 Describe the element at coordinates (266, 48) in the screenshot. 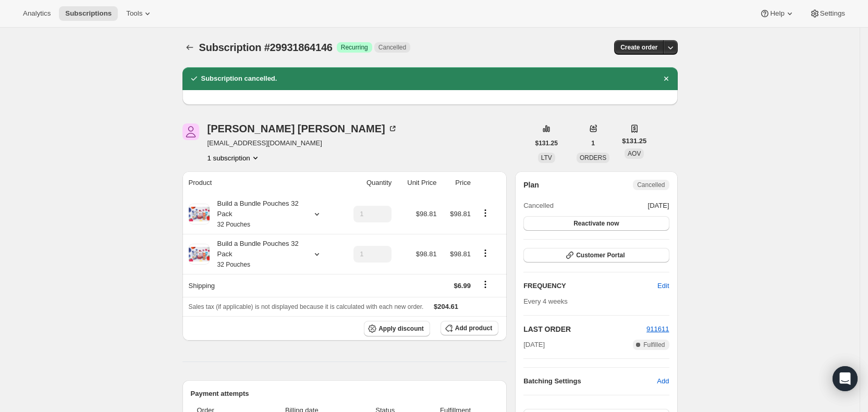

I see `span: Subscription #29931864146` at that location.